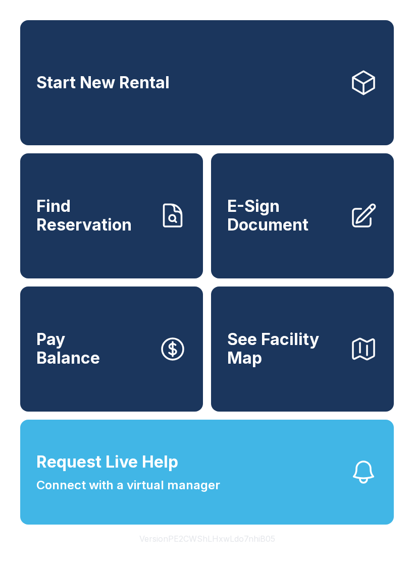 This screenshot has width=414, height=573. What do you see at coordinates (111, 349) in the screenshot?
I see `a: PayBalance` at bounding box center [111, 349].